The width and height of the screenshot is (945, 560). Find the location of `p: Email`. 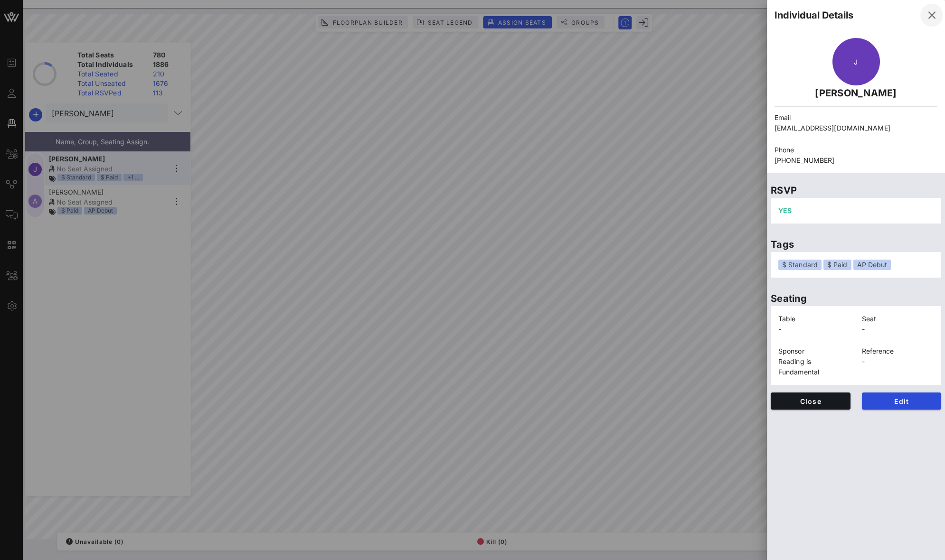

p: Email is located at coordinates (855, 118).